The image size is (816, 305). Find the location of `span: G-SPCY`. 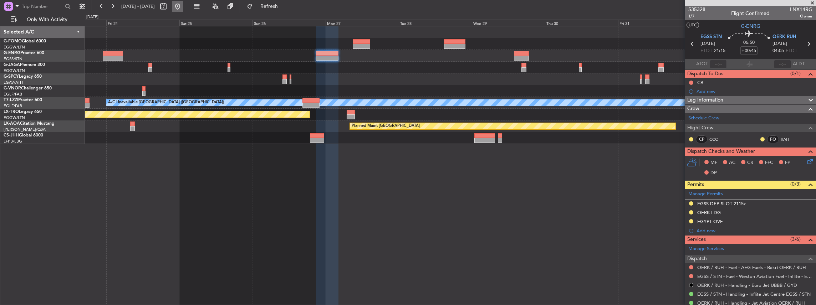

span: G-SPCY is located at coordinates (11, 77).